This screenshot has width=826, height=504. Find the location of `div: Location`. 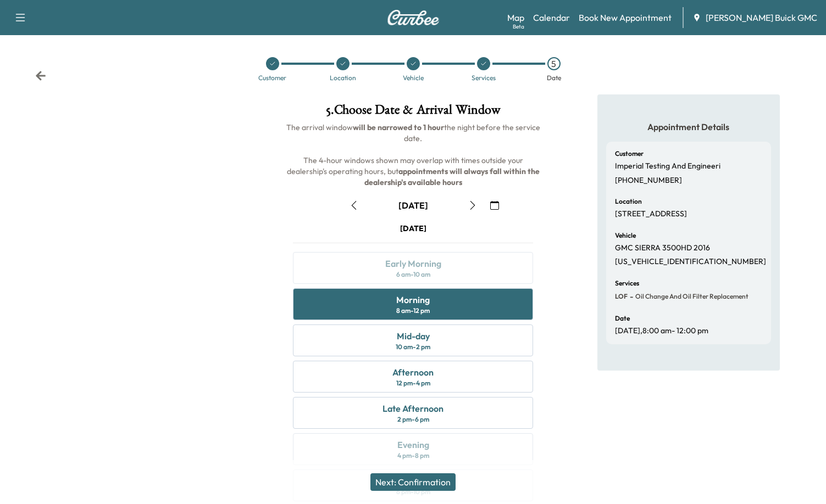

div: Location is located at coordinates (343, 78).